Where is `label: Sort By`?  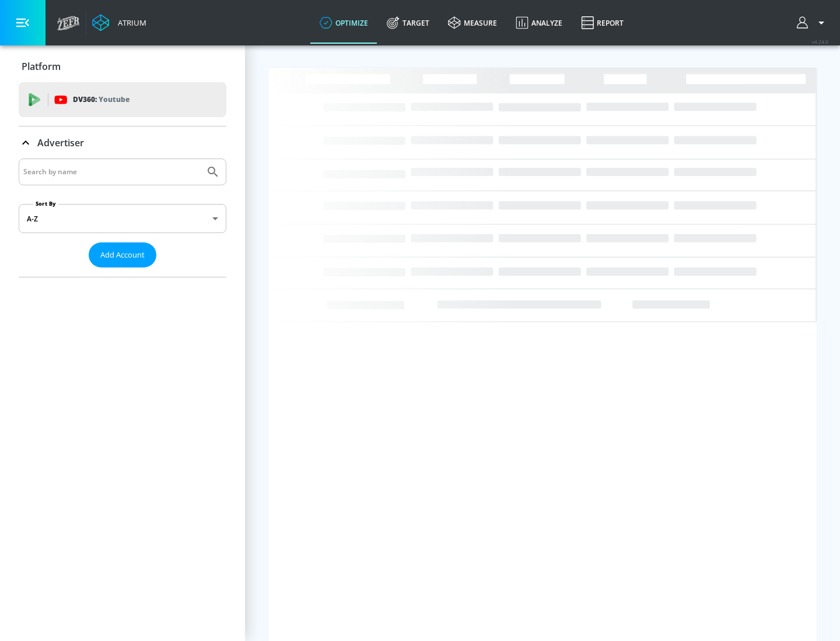 label: Sort By is located at coordinates (45, 204).